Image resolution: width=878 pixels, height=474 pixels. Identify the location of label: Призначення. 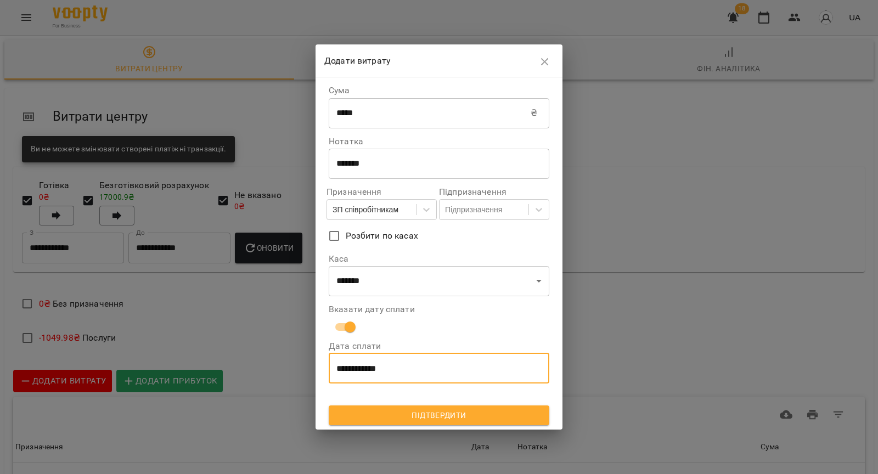
(382, 192).